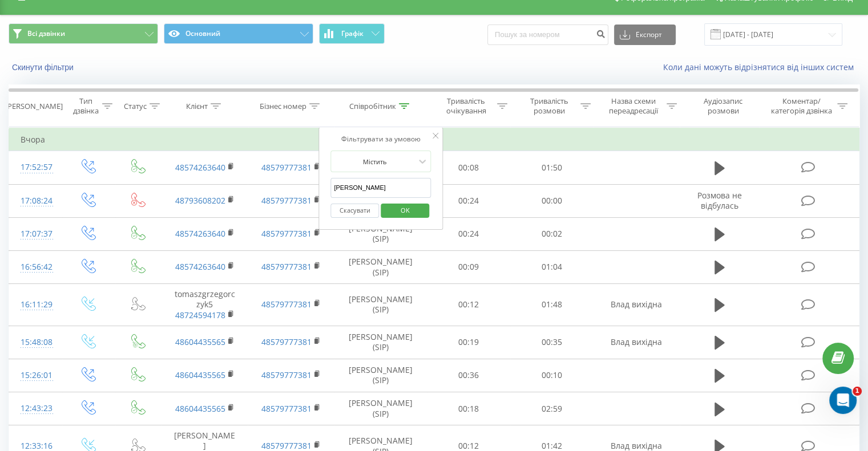 This screenshot has height=451, width=868. Describe the element at coordinates (354, 211) in the screenshot. I see `button: Скасувати` at that location.